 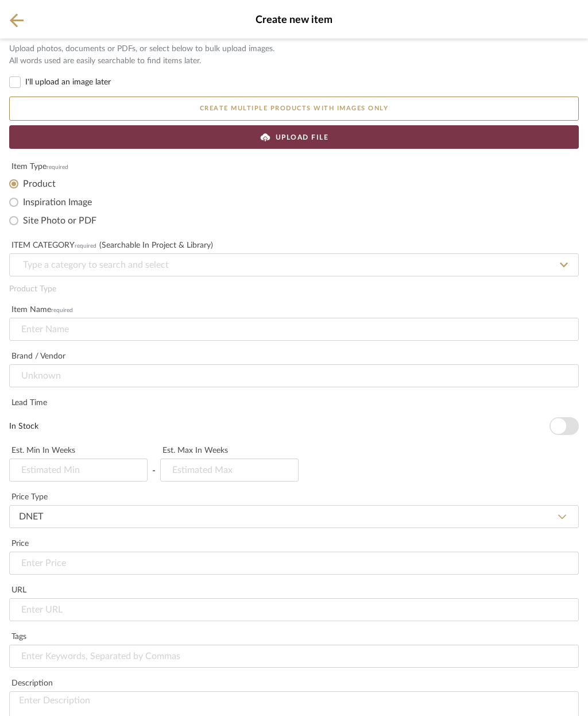 What do you see at coordinates (229, 451) in the screenshot?
I see `div: Est. Max in Weeks` at bounding box center [229, 451].